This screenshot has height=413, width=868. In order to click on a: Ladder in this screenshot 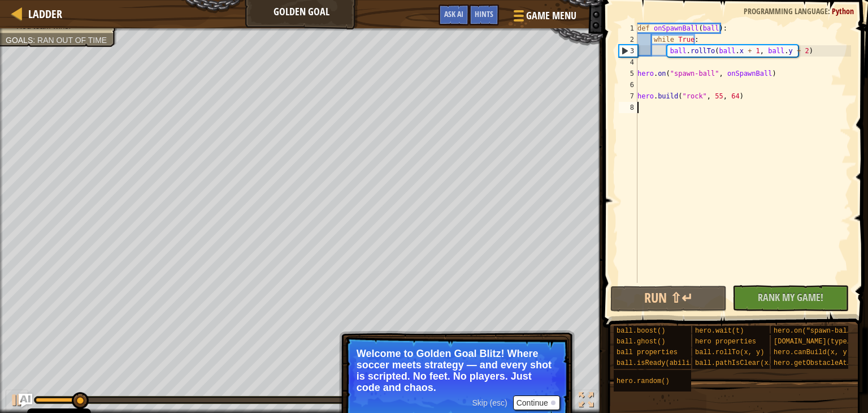, I will do `click(42, 14)`.